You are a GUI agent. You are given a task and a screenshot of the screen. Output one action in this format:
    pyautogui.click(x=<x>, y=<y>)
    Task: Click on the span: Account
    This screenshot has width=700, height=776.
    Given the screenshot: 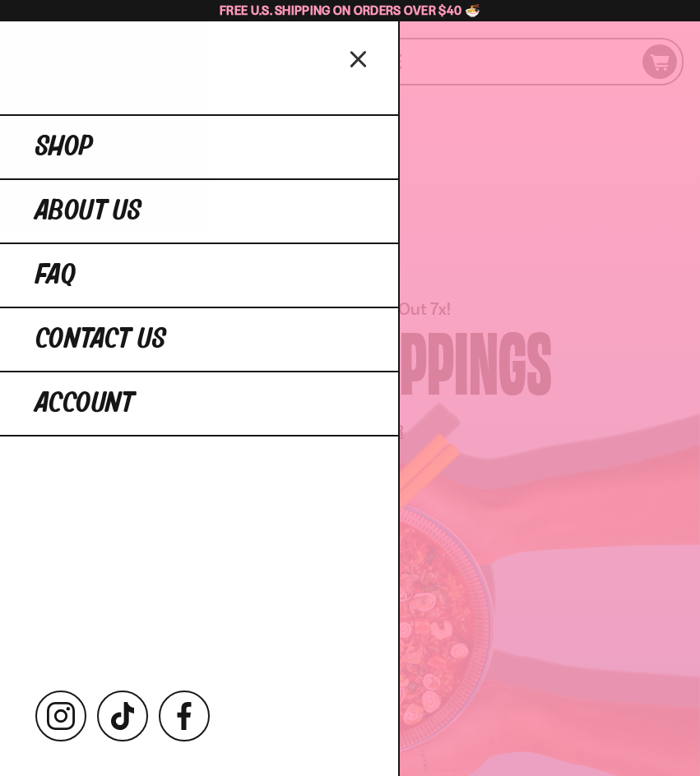 What is the action you would take?
    pyautogui.click(x=85, y=403)
    